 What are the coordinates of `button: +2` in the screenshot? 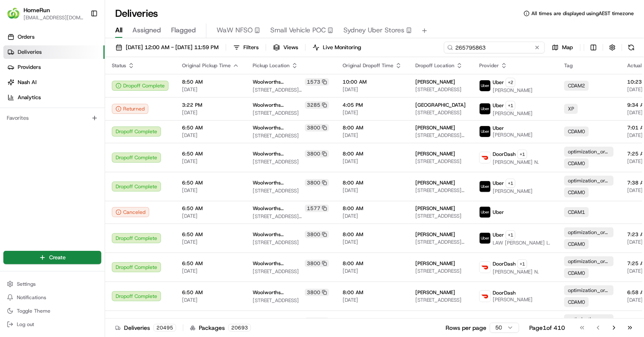 It's located at (510, 82).